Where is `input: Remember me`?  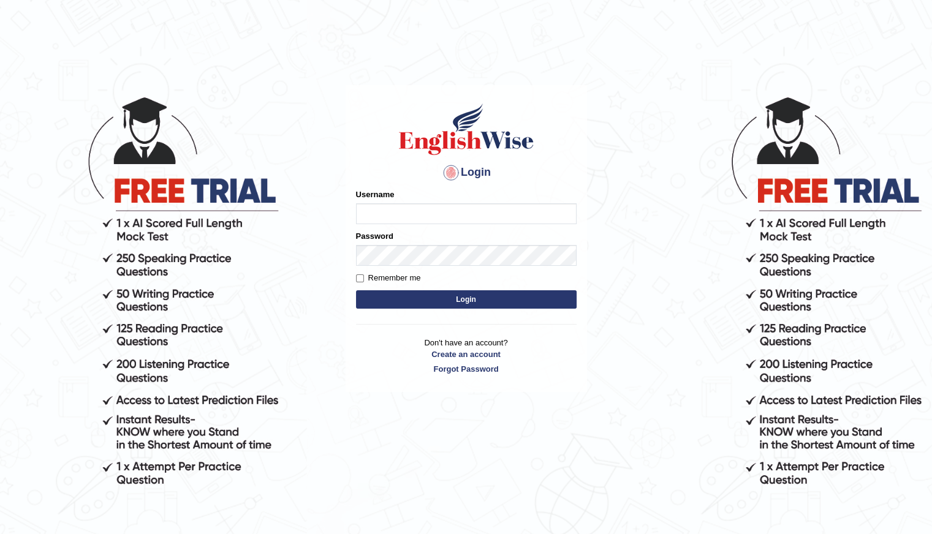 input: Remember me is located at coordinates (359, 278).